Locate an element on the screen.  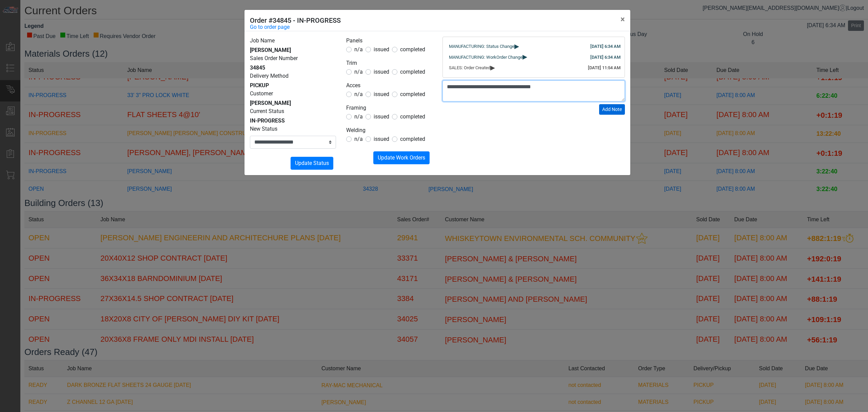
span: Add Note is located at coordinates (612, 109).